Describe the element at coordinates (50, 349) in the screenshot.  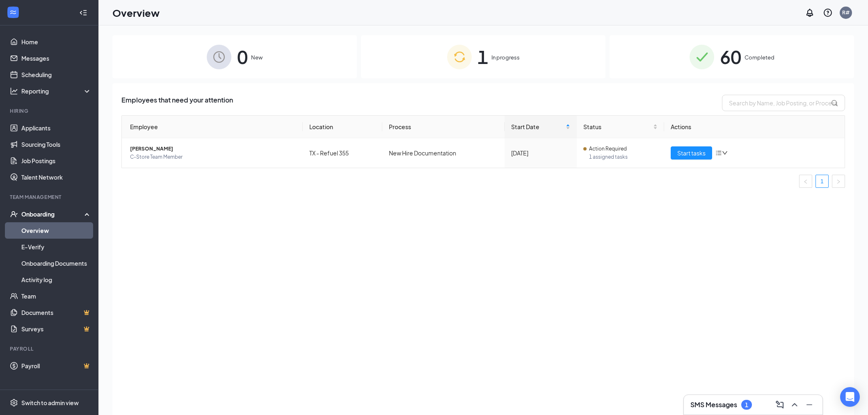
I see `div: Payroll` at that location.